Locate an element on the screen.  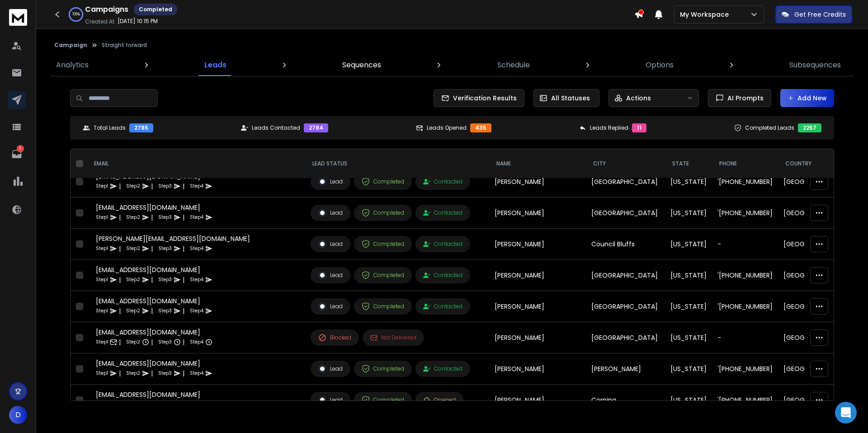
th: NAME is located at coordinates (537, 163).